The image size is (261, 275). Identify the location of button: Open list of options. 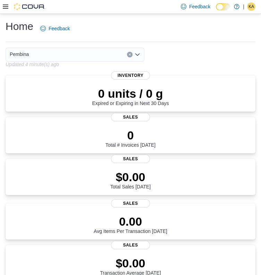
(138, 55).